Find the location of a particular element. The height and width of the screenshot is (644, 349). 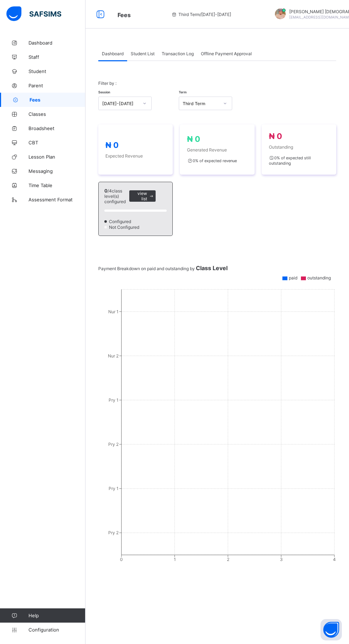

span: 0 % of expected revenue is located at coordinates (211, 161).